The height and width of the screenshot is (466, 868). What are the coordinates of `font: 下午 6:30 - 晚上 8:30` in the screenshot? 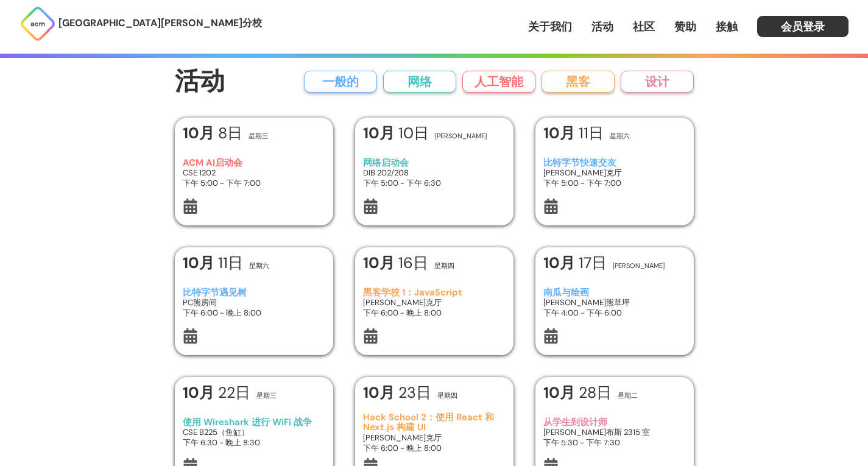 It's located at (221, 442).